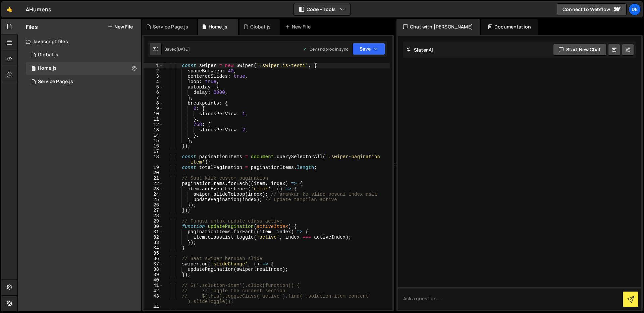  I want to click on div: 13, so click(153, 130).